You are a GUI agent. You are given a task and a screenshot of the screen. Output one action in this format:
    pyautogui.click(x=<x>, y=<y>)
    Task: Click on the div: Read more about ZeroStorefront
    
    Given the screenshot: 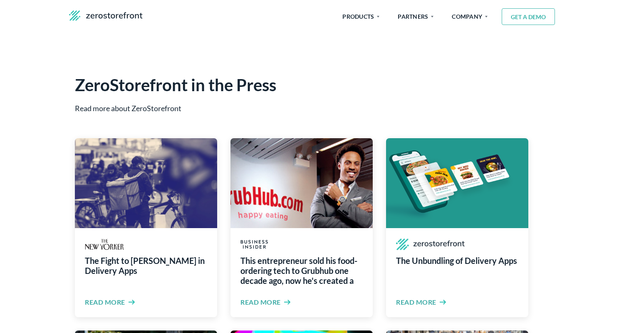 What is the action you would take?
    pyautogui.click(x=312, y=108)
    